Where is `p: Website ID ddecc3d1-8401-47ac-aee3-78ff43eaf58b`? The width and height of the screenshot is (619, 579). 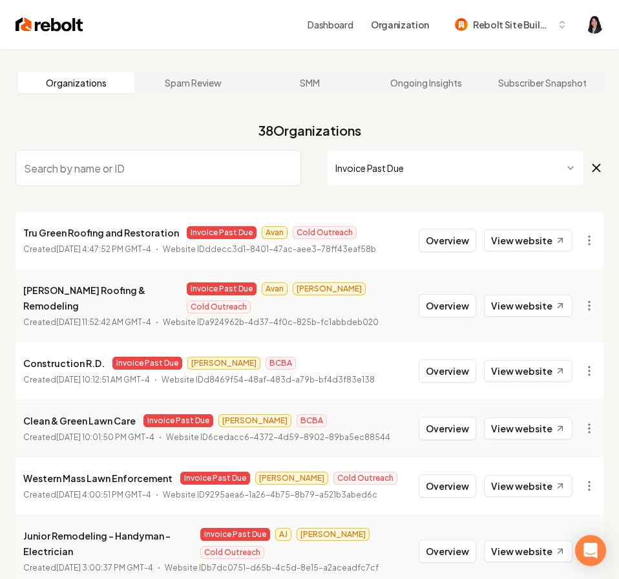 p: Website ID ddecc3d1-8401-47ac-aee3-78ff43eaf58b is located at coordinates (270, 250).